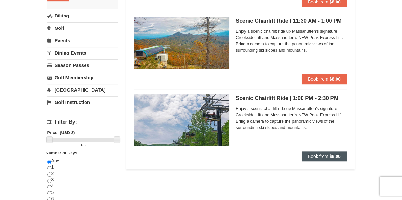  Describe the element at coordinates (83, 77) in the screenshot. I see `a: Golf Membership` at that location.